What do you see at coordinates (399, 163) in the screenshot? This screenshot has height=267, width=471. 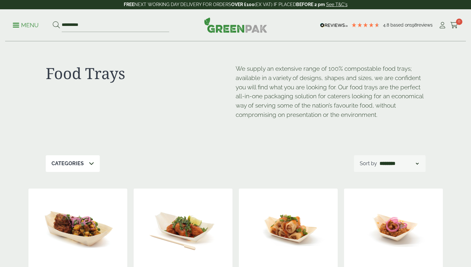 I see `select: Shop order` at bounding box center [399, 163].